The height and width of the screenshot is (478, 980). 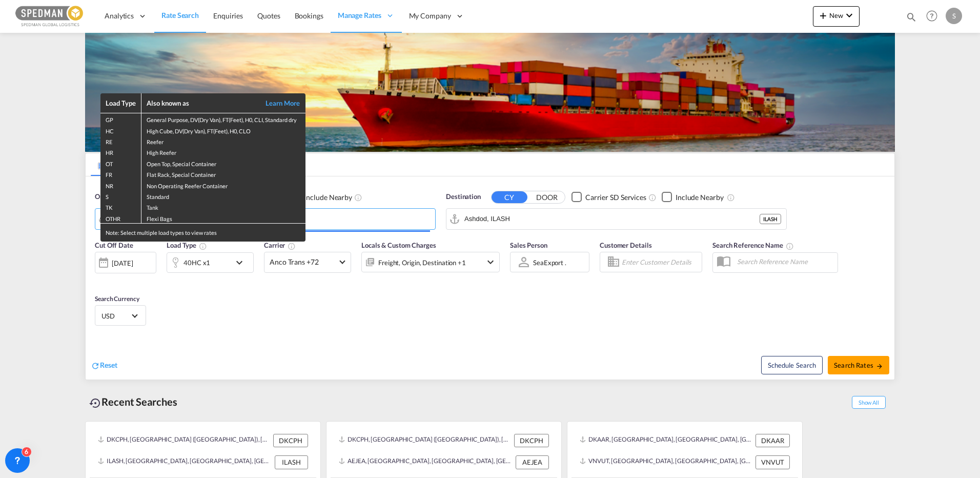 What do you see at coordinates (223, 130) in the screenshot?
I see `td: High Cube, DV(Dry Van), FT(Feet), H0, CLO` at bounding box center [223, 130].